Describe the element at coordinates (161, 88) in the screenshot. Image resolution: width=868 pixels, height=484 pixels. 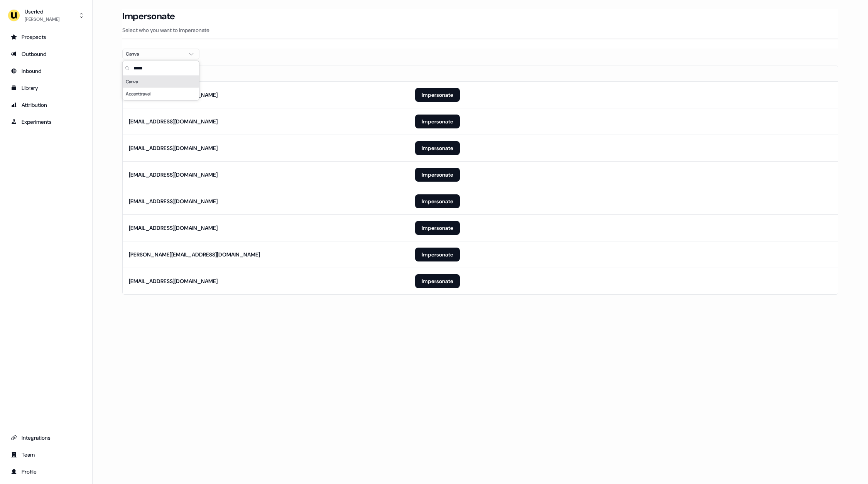
I see `div: Suggestions` at that location.